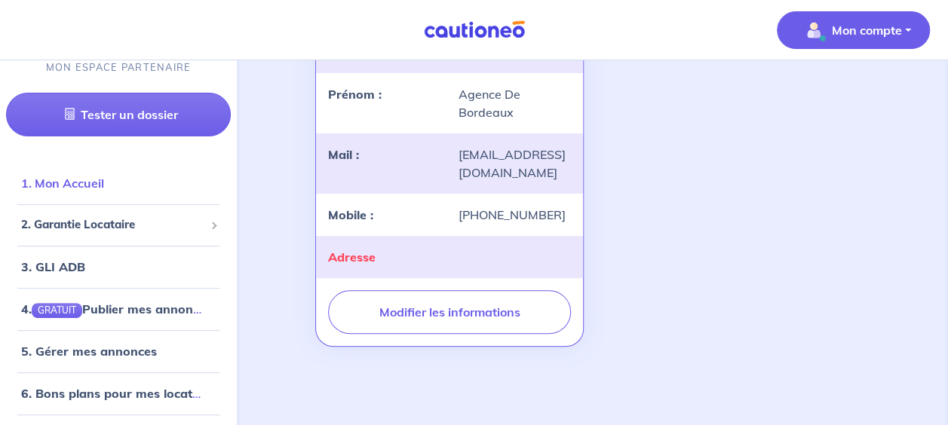 This screenshot has height=425, width=948. I want to click on div: 2. Garantie Locataire, so click(118, 225).